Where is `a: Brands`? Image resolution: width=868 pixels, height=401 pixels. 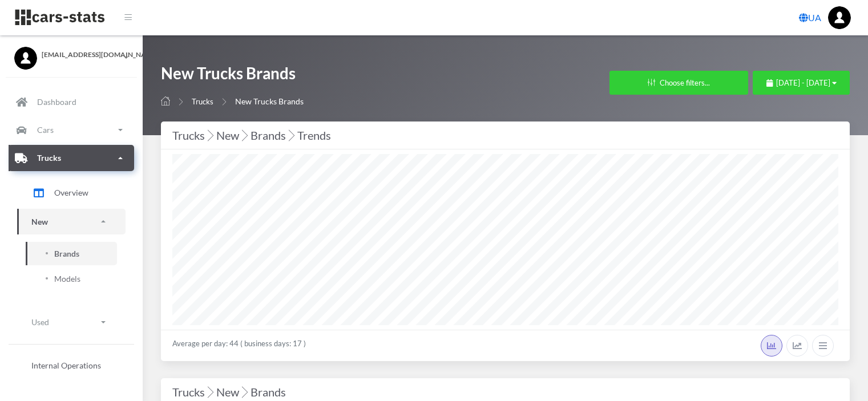
a: Brands is located at coordinates (71, 253).